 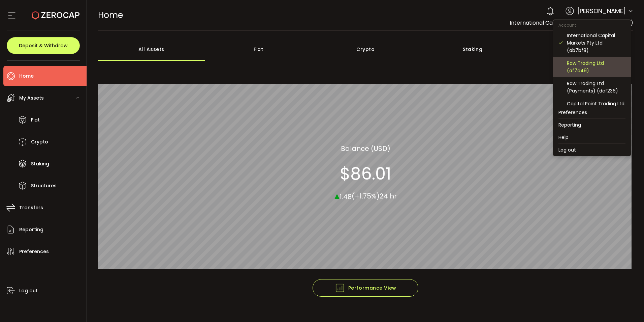 What do you see at coordinates (597, 108) in the screenshot?
I see `div: Capital Point Trading Ltd. (Payments) (de1af4)` at bounding box center [597, 108].